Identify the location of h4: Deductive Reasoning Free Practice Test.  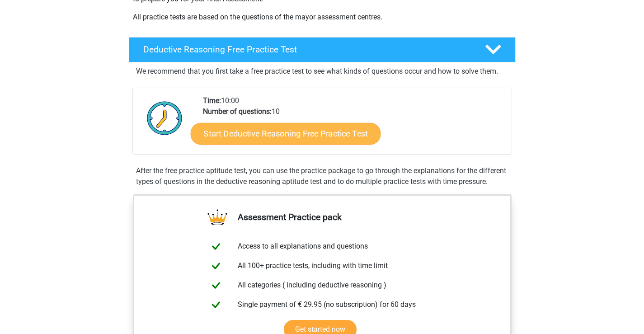
(307, 50).